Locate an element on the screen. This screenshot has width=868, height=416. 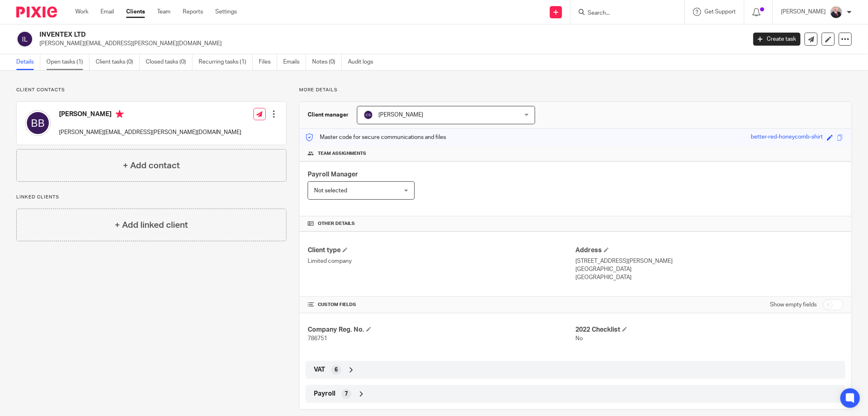
a: Closed tasks (0) is located at coordinates (169, 62).